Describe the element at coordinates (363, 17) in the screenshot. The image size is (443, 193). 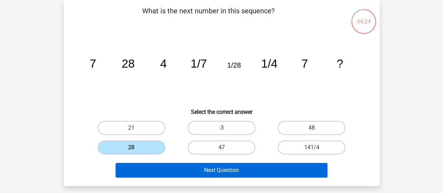
I see `div: 04:24` at that location.